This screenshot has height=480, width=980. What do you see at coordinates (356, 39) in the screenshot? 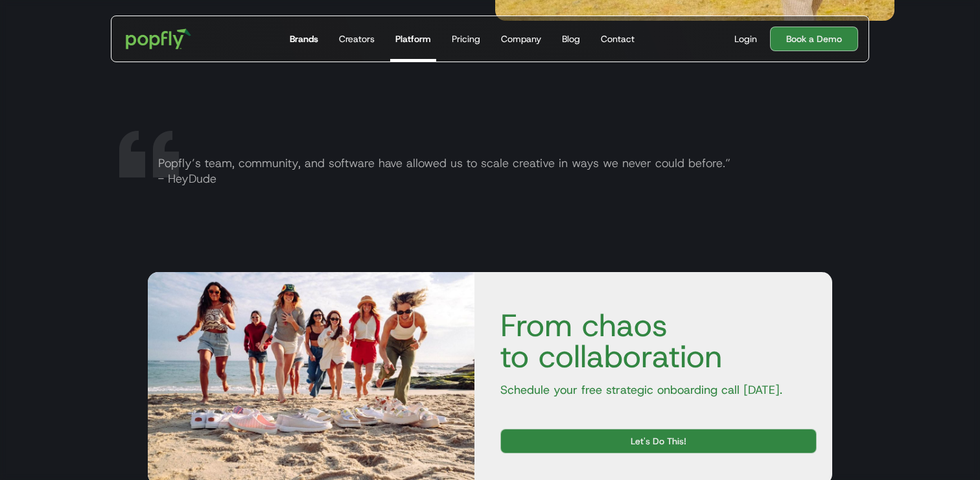
I see `div: Creators` at bounding box center [356, 39].